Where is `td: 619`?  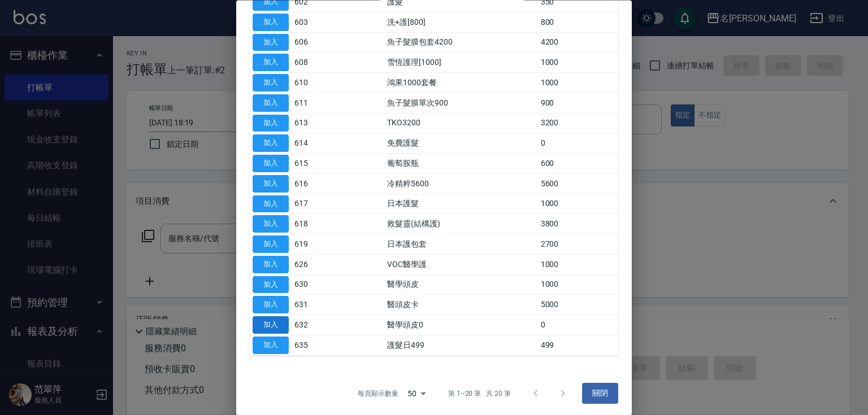 td: 619 is located at coordinates (315, 244).